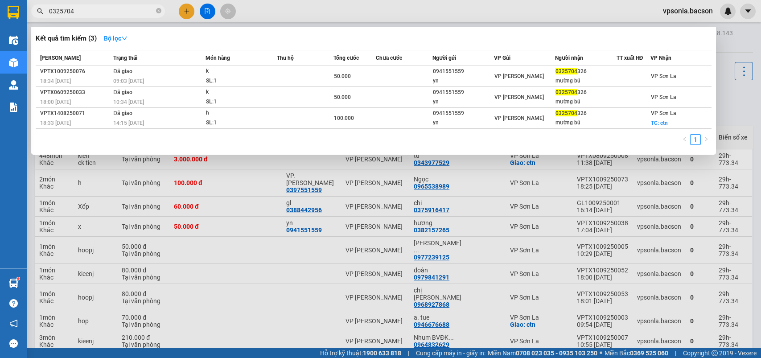  Describe the element at coordinates (696, 140) in the screenshot. I see `li: 1` at that location.